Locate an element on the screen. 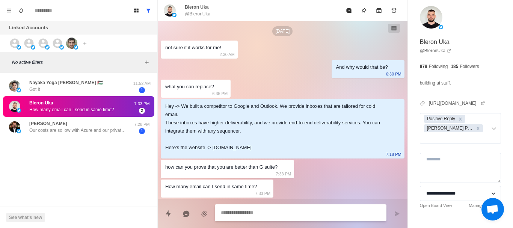 The image size is (513, 228). button: Send message is located at coordinates (397, 213).